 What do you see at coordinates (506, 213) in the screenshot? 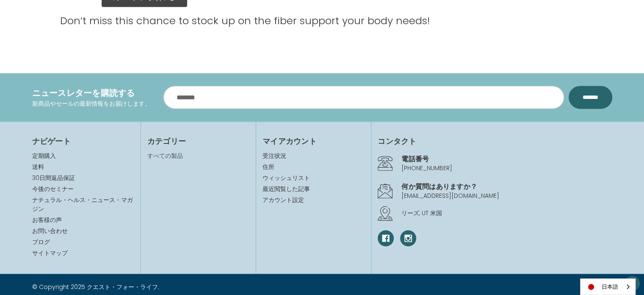
I see `p: リーズ, UT 米国` at bounding box center [506, 213].